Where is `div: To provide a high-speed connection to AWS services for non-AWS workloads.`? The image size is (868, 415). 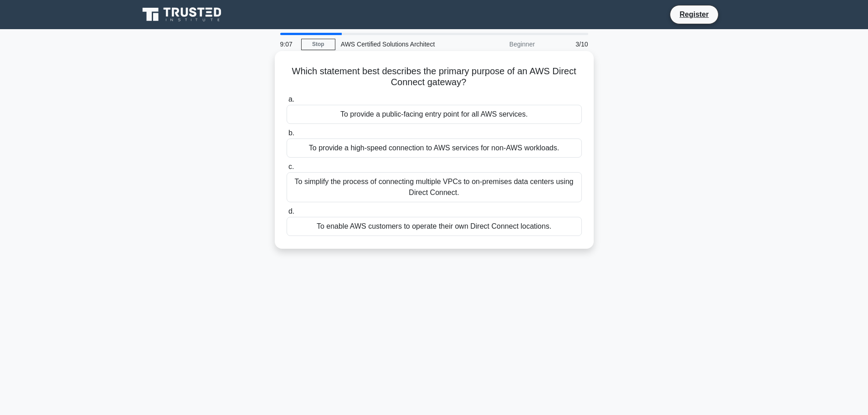
div: To provide a high-speed connection to AWS services for non-AWS workloads. is located at coordinates (434, 148).